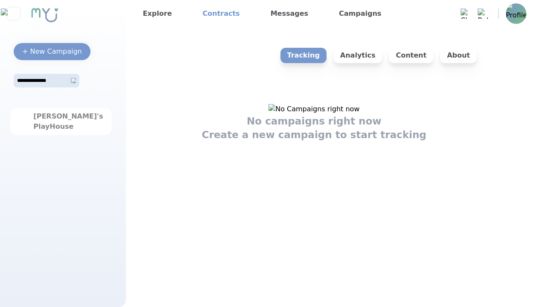 This screenshot has height=307, width=540. What do you see at coordinates (52, 52) in the screenshot?
I see `button: + New Campaign` at bounding box center [52, 52].